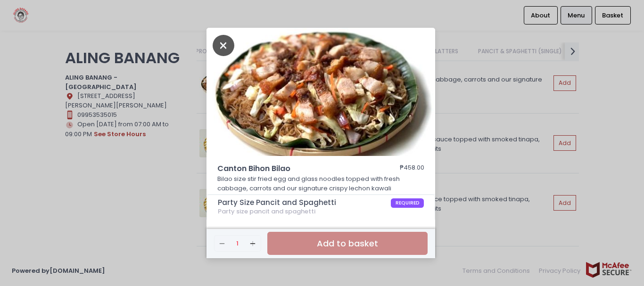 The height and width of the screenshot is (286, 644). I want to click on button: Close, so click(223, 45).